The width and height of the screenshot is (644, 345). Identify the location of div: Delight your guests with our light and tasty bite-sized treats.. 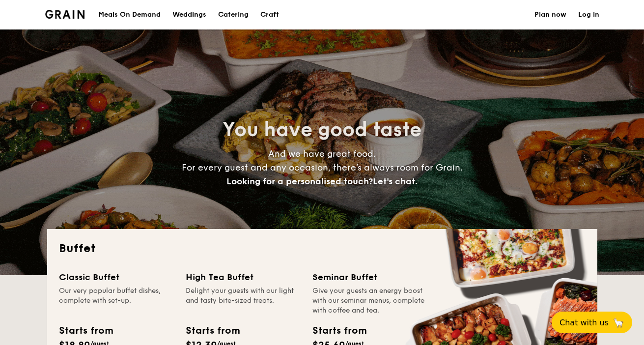
(243, 300).